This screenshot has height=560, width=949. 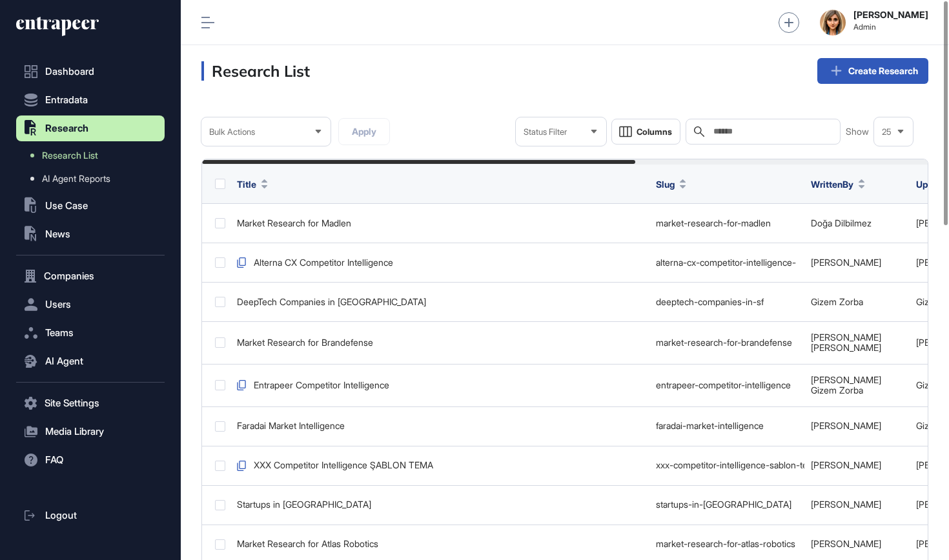 I want to click on div: deeptech-companies-in-sf, so click(x=727, y=302).